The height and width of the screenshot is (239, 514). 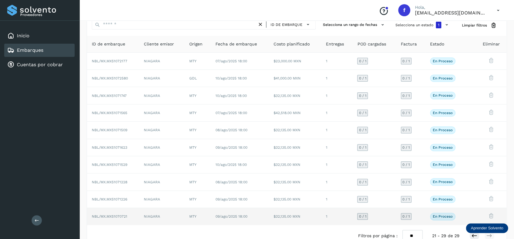 I want to click on span: NBL/MX.MX51072177, so click(x=110, y=61).